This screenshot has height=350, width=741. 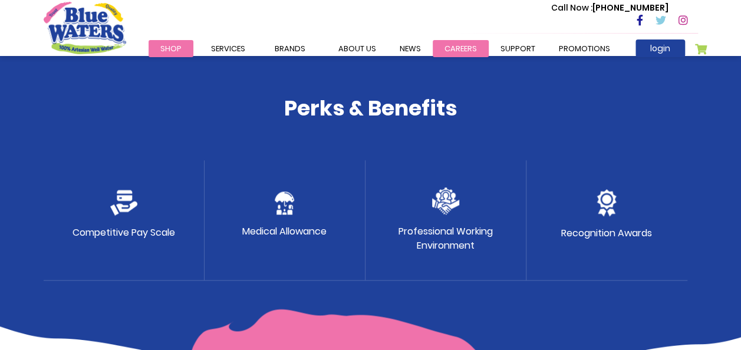 What do you see at coordinates (660, 48) in the screenshot?
I see `a: login` at bounding box center [660, 48].